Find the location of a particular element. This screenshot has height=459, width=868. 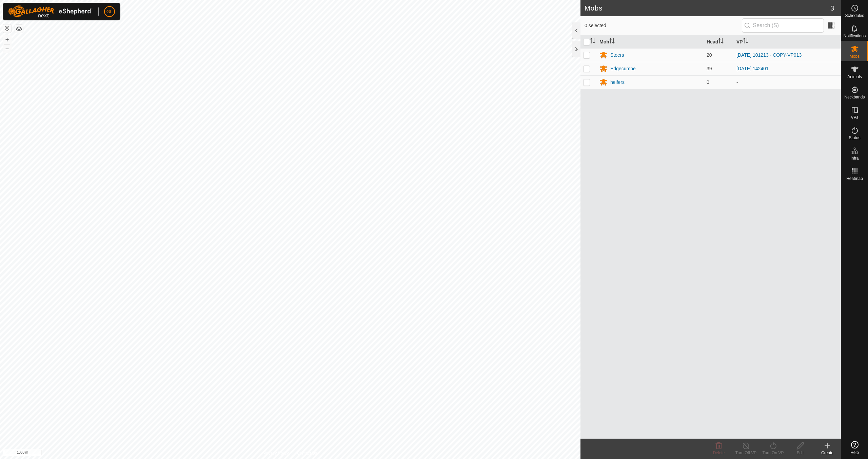

span: 0 is located at coordinates (708, 82).